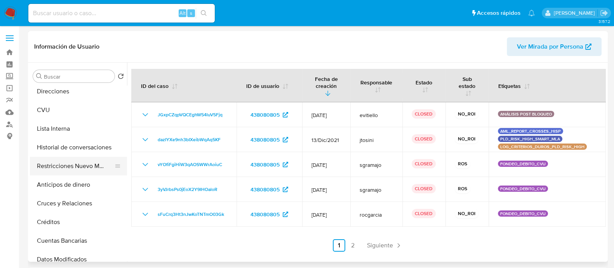 The image size is (614, 268). What do you see at coordinates (39, 76) in the screenshot?
I see `button: Buscar` at bounding box center [39, 76].